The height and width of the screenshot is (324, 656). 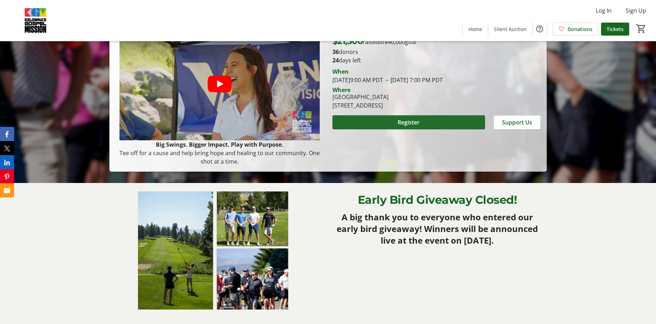 I want to click on p: Tee off for a cause and help bring hope and healing to our community. One shot at a time., so click(x=219, y=157).